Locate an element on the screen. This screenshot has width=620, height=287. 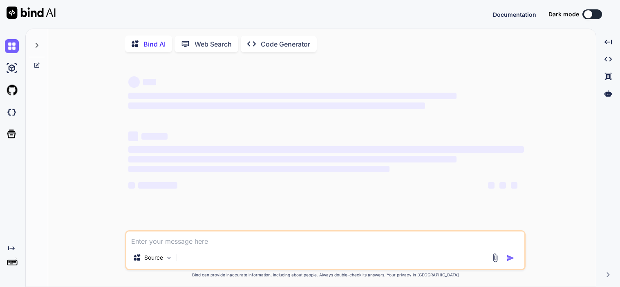
img: Bind AI is located at coordinates (31, 13).